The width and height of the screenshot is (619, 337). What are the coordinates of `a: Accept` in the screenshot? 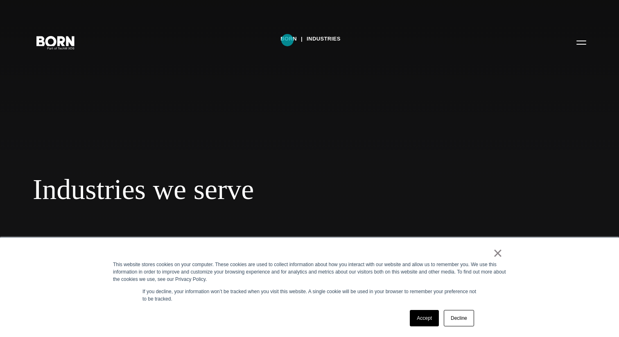 It's located at (424, 318).